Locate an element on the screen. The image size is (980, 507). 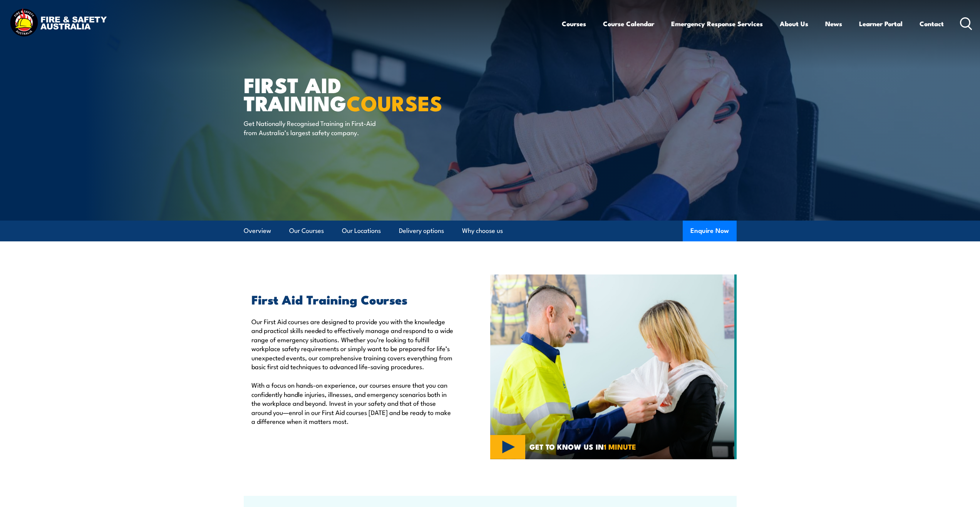
a: Courses is located at coordinates (573, 24).